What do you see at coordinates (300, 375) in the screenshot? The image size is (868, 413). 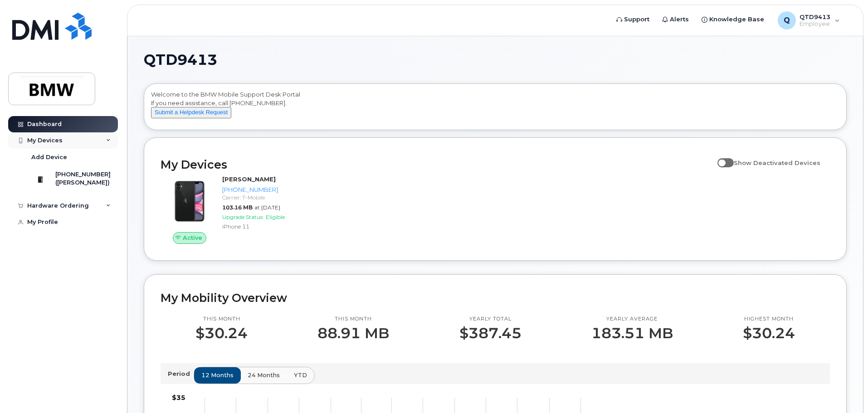 I see `span: YTD` at bounding box center [300, 375].